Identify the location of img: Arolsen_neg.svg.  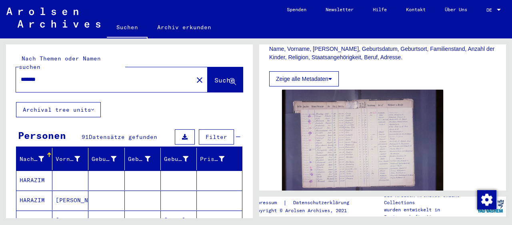
(53, 18).